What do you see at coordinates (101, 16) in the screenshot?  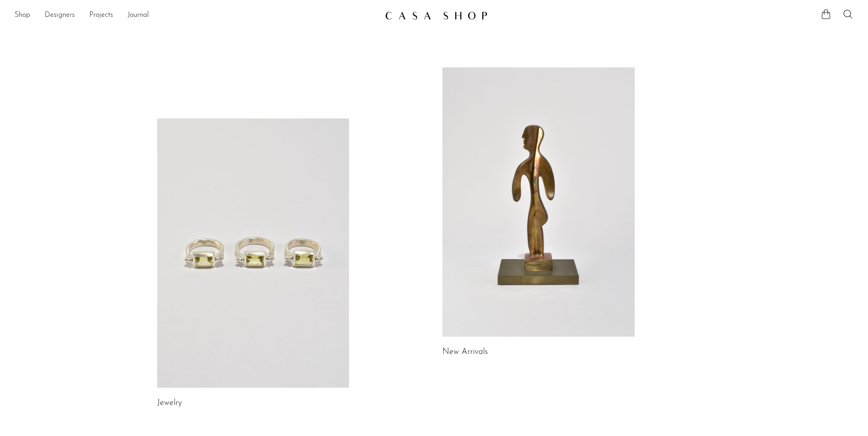 I see `a: Projects` at bounding box center [101, 16].